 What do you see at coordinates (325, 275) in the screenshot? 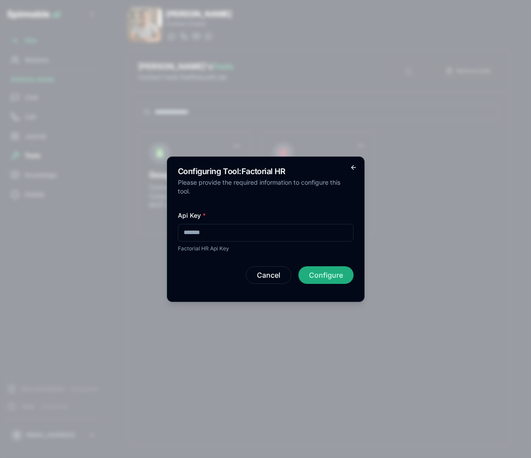
I see `button: Configure` at bounding box center [325, 275].